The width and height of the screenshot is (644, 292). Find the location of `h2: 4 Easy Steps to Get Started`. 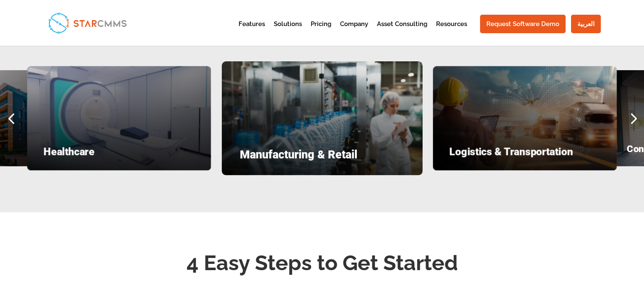

h2: 4 Easy Steps to Get Started is located at coordinates (322, 265).